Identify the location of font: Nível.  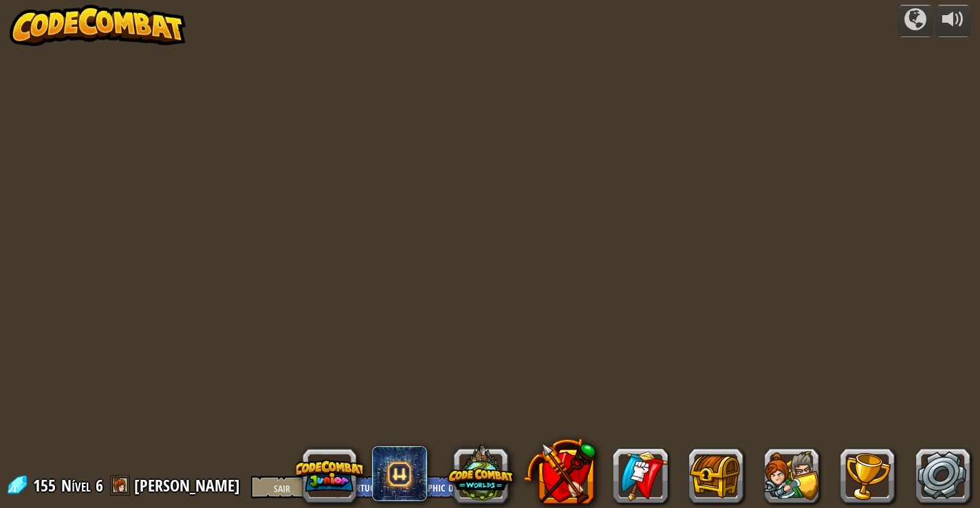
(75, 485).